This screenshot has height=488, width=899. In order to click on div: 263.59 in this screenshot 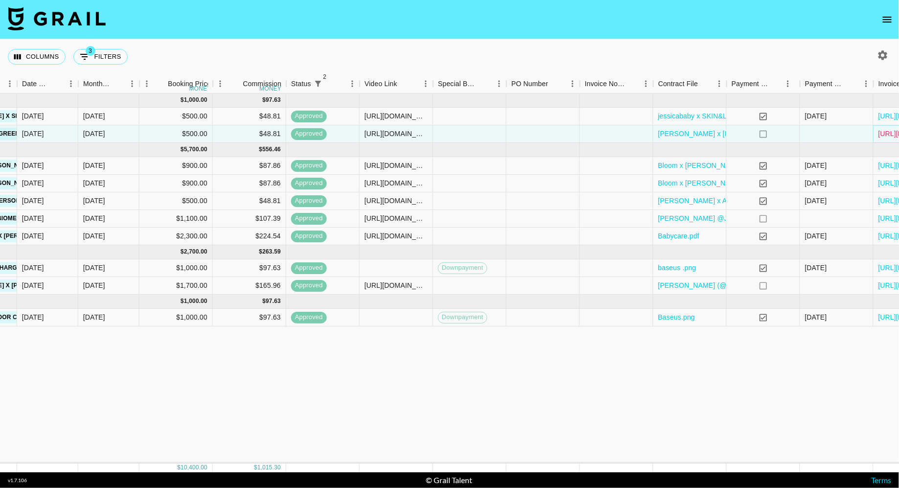, I will do `click(272, 251)`.